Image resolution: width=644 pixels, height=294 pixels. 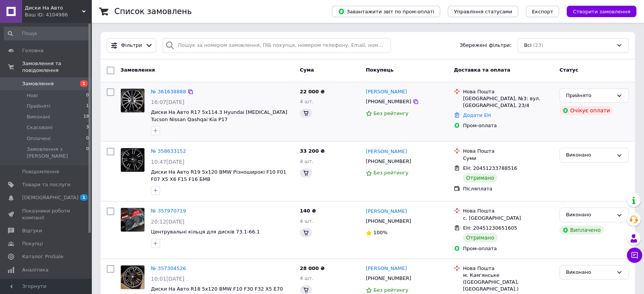 I want to click on span: Відгуки, so click(x=32, y=231).